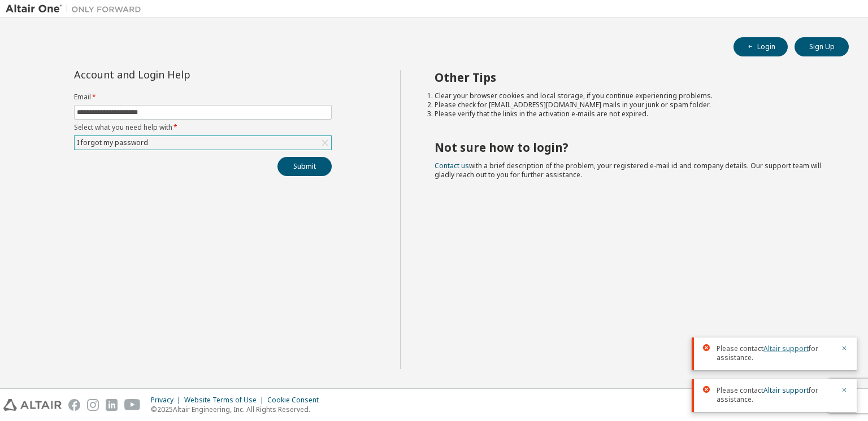  What do you see at coordinates (632, 147) in the screenshot?
I see `h2: Not sure how to login?` at bounding box center [632, 147].